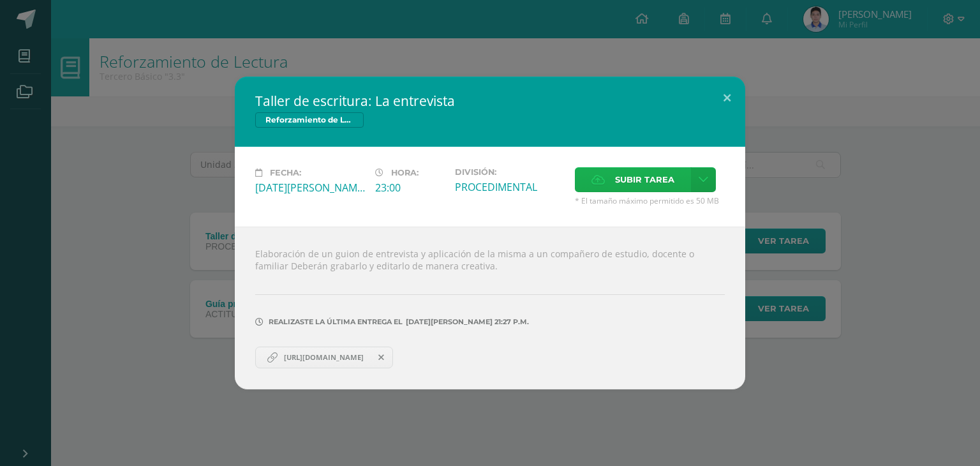 This screenshot has width=980, height=466. I want to click on h2: Taller de escritura: La entrevista, so click(490, 101).